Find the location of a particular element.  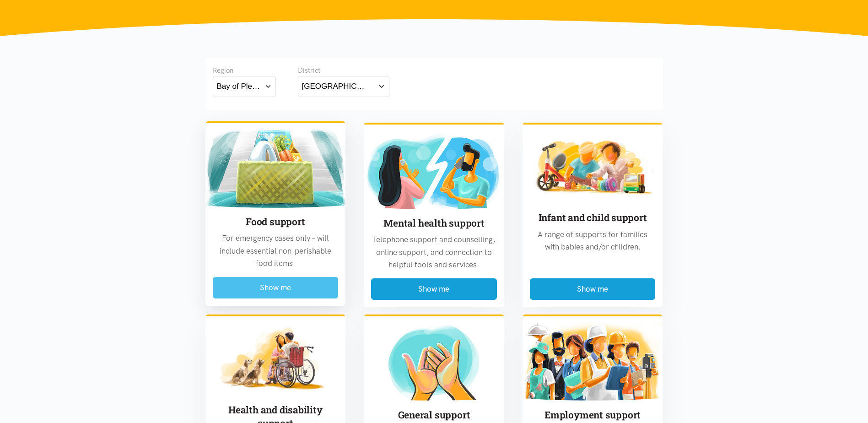

div: Bay of Plenty is located at coordinates (239, 86).